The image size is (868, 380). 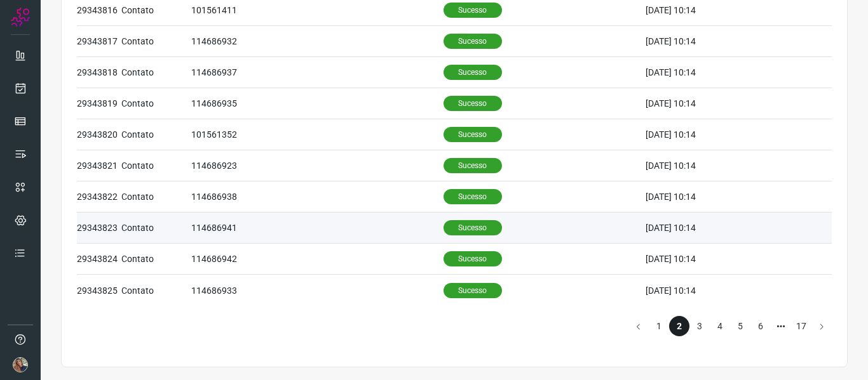 I want to click on li: page 5, so click(x=741, y=326).